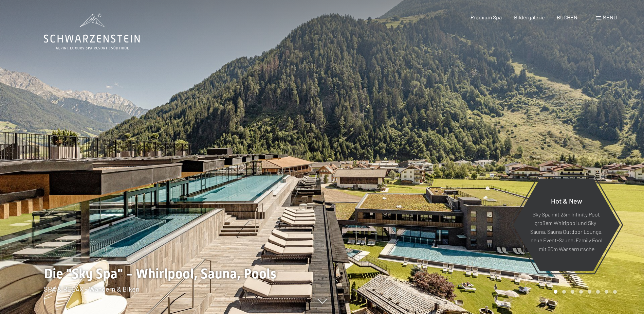 The width and height of the screenshot is (644, 314). I want to click on div: Carousel Pagination, so click(584, 291).